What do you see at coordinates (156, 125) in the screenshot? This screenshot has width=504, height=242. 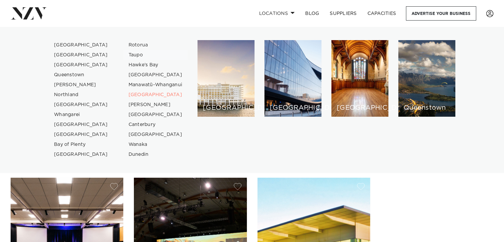 I see `a: Canterbury` at bounding box center [156, 125].